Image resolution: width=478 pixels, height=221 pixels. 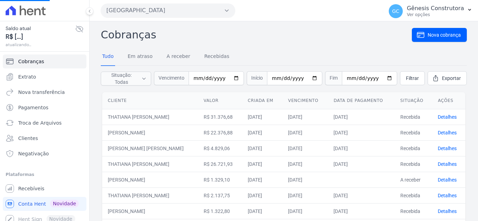 I want to click on td: R$ 1.322,80, so click(x=220, y=211).